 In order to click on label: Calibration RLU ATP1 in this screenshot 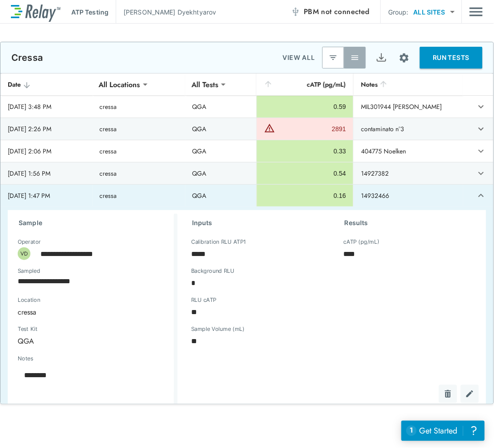, I will do `click(219, 242)`.